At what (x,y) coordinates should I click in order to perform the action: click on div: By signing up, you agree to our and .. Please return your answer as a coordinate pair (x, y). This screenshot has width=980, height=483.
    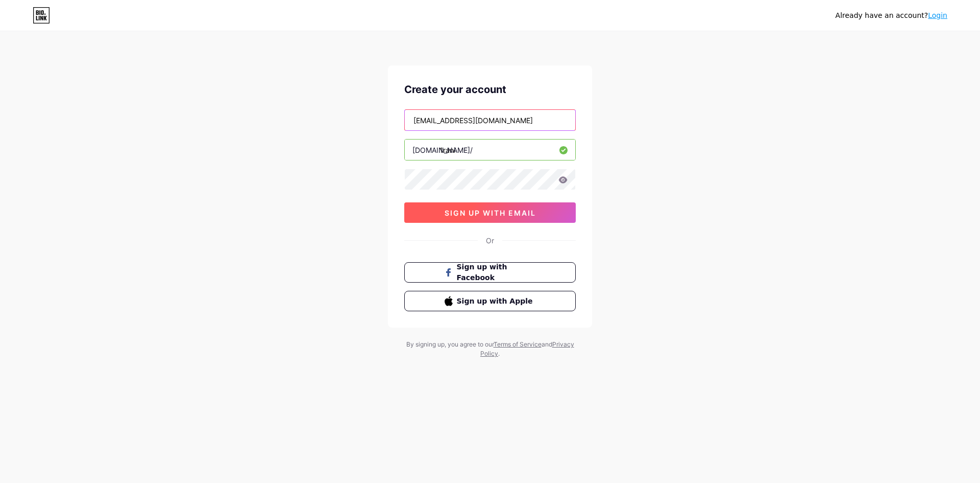
    Looking at the image, I should click on (490, 349).